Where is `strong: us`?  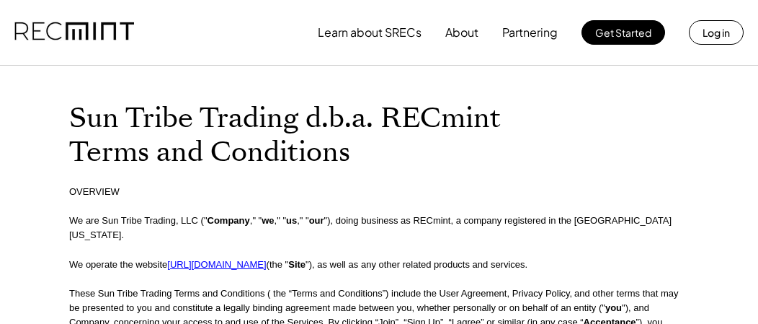 strong: us is located at coordinates (291, 220).